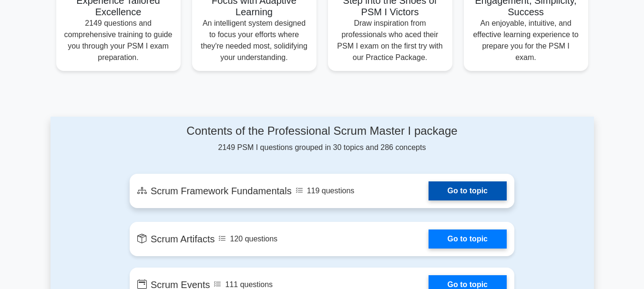 The height and width of the screenshot is (289, 644). I want to click on h4: Contents of the Professional Scrum Master I package, so click(322, 131).